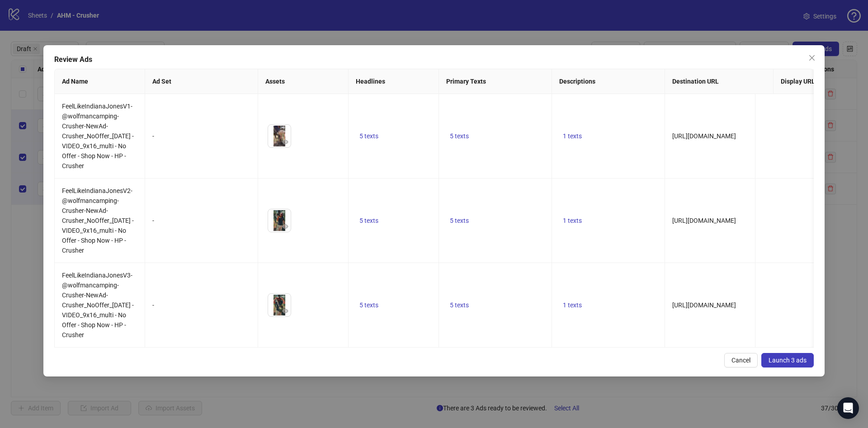  Describe the element at coordinates (741, 360) in the screenshot. I see `button: Cancel` at that location.